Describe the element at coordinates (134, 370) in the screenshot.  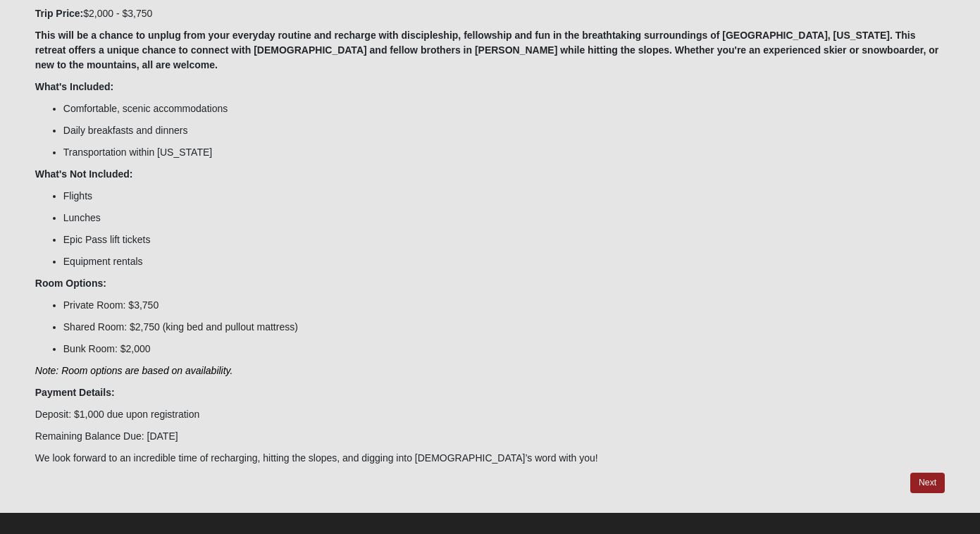
I see `i: Note: Room options are based on availability.` at that location.